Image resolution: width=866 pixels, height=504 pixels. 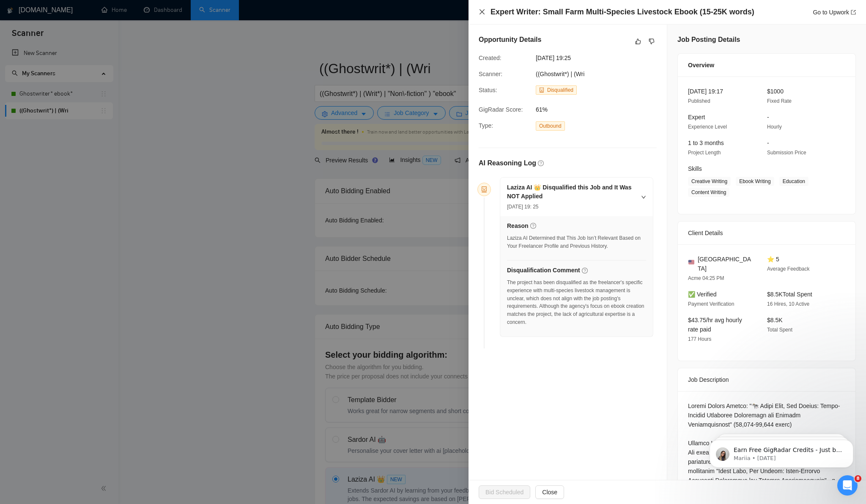 I want to click on p: Earn Free GigRadar Credits - Just by Sharing Your Story! 💬 Want more credits for sending proposal..., so click(x=91, y=28).